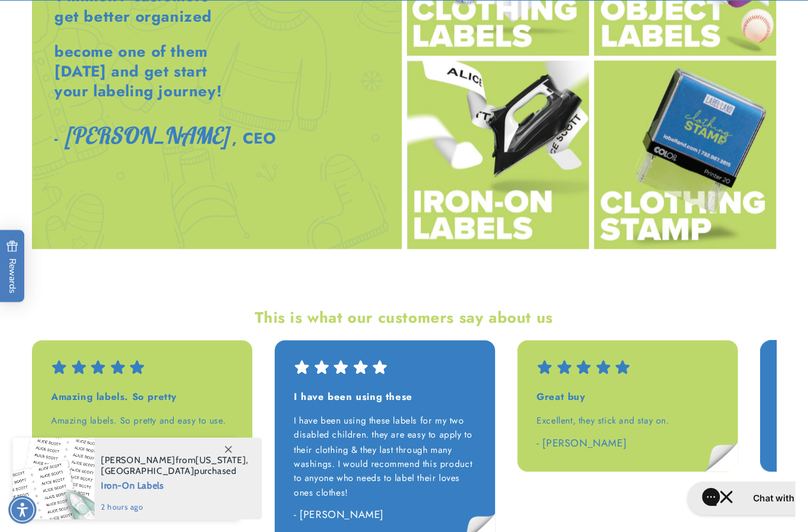 This screenshot has width=808, height=532. I want to click on strong: Amazing labels. So pretty, so click(114, 397).